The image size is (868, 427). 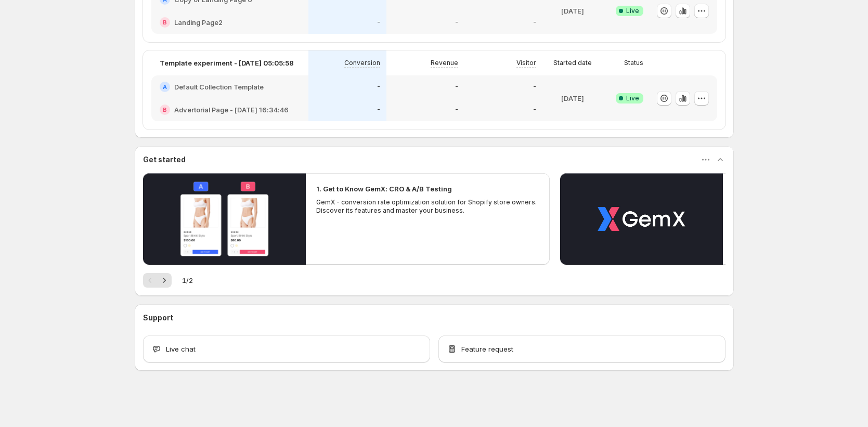 I want to click on span: 1 / 2, so click(x=187, y=280).